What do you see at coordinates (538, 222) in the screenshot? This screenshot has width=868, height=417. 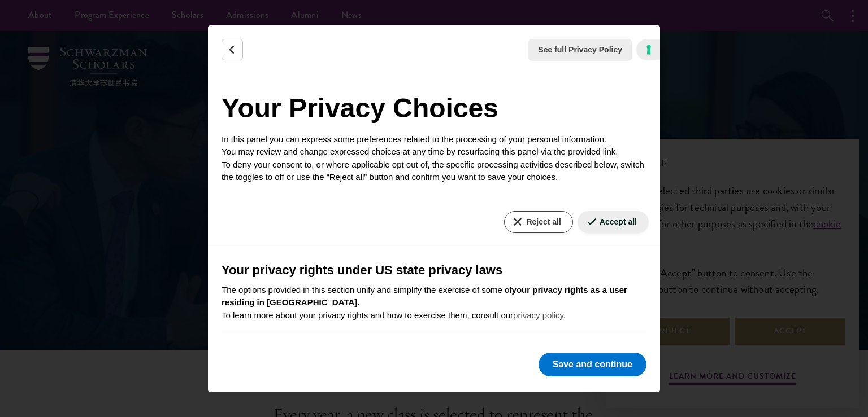 I see `button: Reject all` at bounding box center [538, 222].